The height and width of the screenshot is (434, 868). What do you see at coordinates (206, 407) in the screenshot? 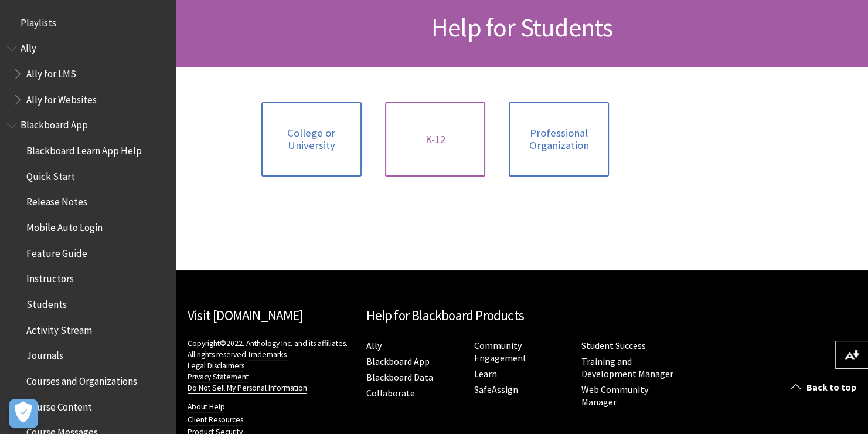
I see `a: About Help` at bounding box center [206, 407].